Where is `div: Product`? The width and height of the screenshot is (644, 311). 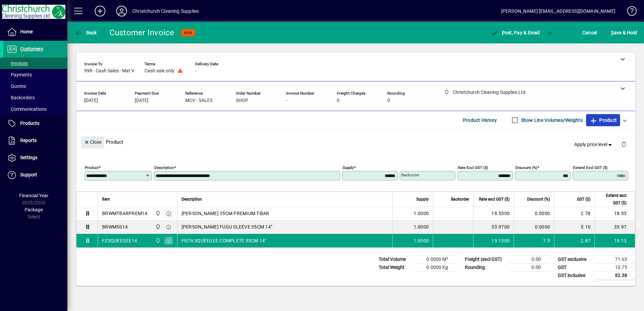 div: Product is located at coordinates (356, 142).